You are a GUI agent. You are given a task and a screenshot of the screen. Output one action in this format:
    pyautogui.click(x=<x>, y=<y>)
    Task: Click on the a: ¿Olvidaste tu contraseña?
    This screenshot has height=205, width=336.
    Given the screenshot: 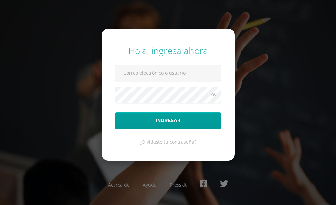 What is the action you would take?
    pyautogui.click(x=168, y=142)
    